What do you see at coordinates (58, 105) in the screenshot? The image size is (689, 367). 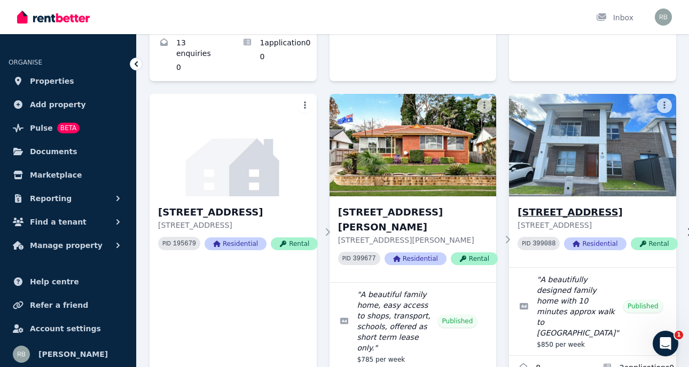 I see `span: Add property` at bounding box center [58, 105].